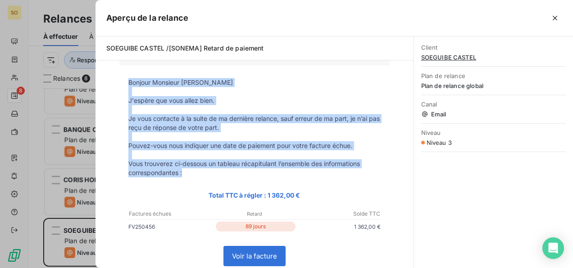  Describe the element at coordinates (494, 57) in the screenshot. I see `span: SOEGUIBE CASTEL` at that location.